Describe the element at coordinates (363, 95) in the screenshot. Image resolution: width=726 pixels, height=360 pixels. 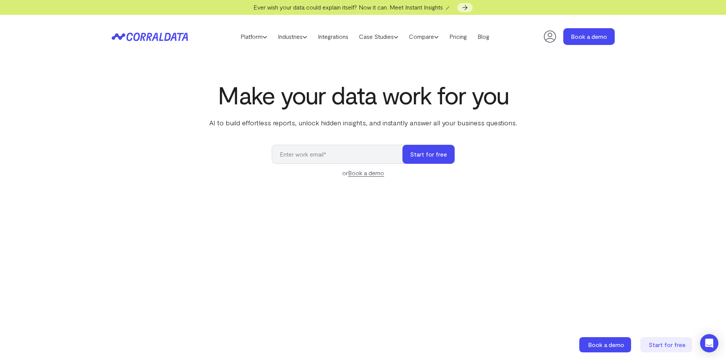
I see `h1: Make your data work for you` at that location.